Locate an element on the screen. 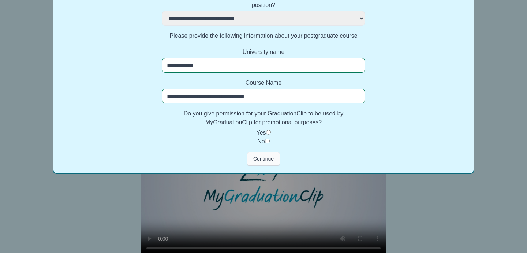 The image size is (527, 253). label: Yes is located at coordinates (261, 132).